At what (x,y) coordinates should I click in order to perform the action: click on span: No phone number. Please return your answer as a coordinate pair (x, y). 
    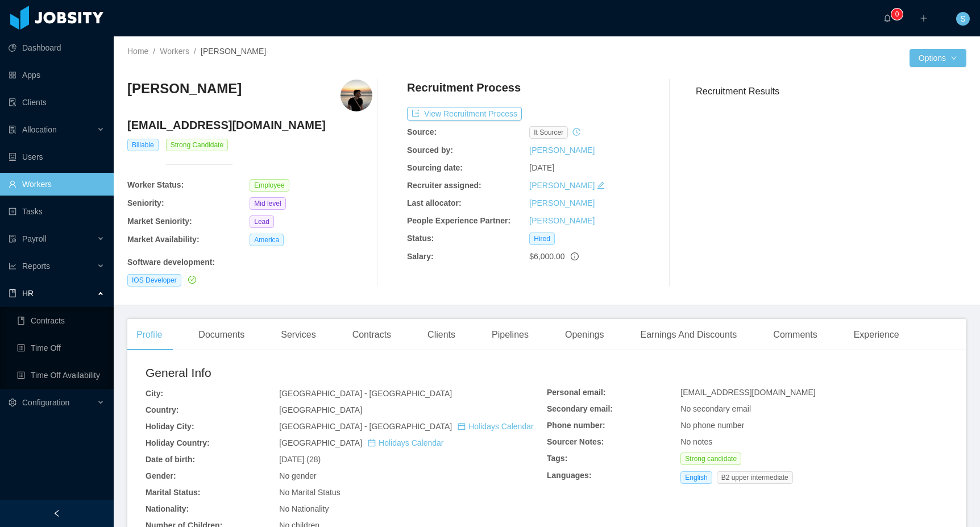
    Looking at the image, I should click on (713, 425).